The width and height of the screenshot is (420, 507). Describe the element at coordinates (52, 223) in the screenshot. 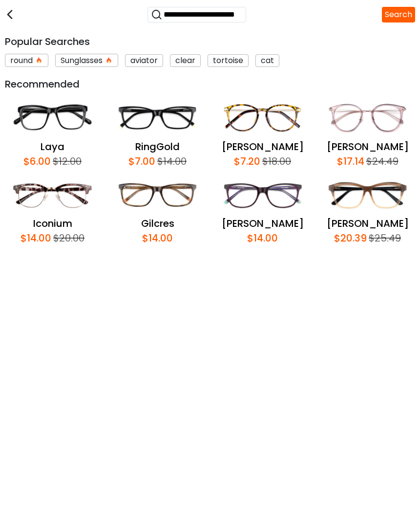

I see `a: Iconium` at that location.